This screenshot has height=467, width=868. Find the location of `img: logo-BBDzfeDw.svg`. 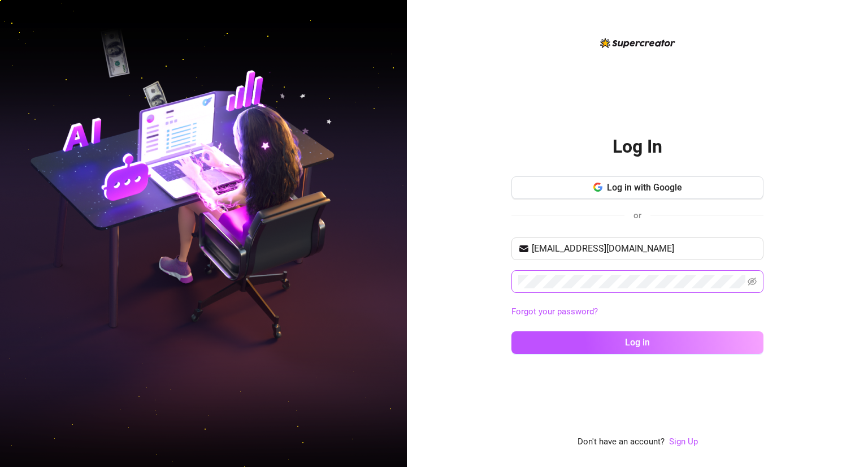

img: logo-BBDzfeDw.svg is located at coordinates (638, 43).